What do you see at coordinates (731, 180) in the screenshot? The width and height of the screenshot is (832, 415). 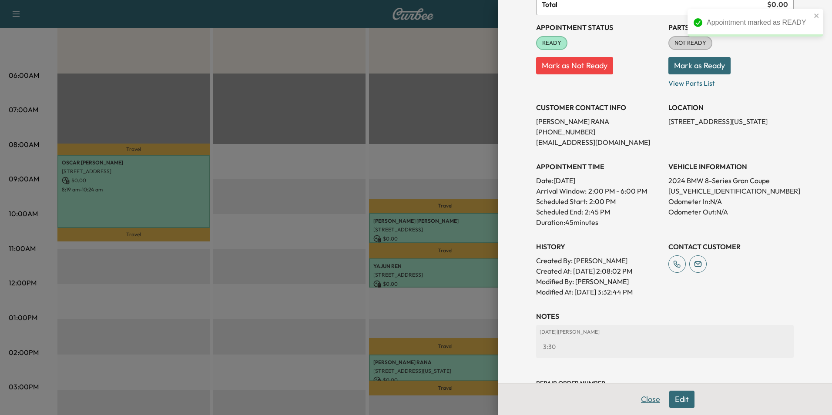 I see `p: 2024 BMW 8-Series Gran Coupe` at bounding box center [731, 180].